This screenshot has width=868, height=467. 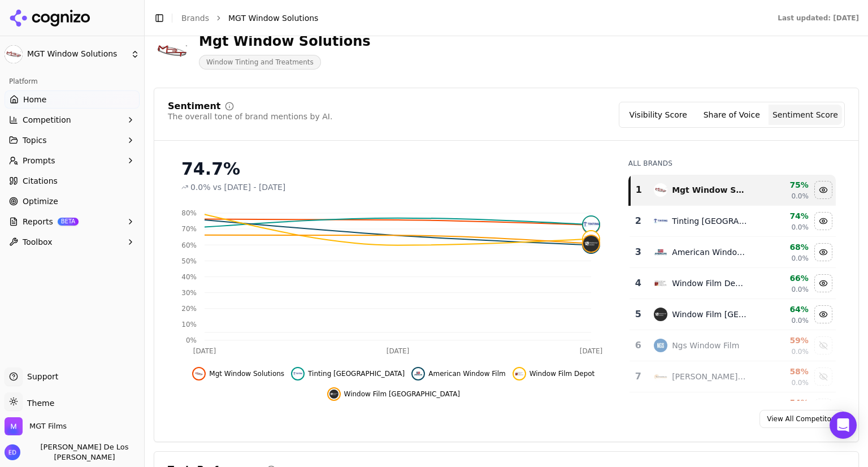 What do you see at coordinates (638, 284) in the screenshot?
I see `div: 4` at bounding box center [638, 284].